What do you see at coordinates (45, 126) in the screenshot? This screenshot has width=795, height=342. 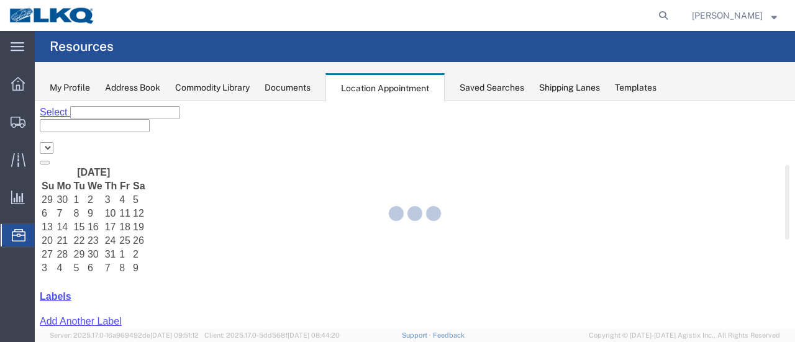 I see `td: 15` at bounding box center [45, 126].